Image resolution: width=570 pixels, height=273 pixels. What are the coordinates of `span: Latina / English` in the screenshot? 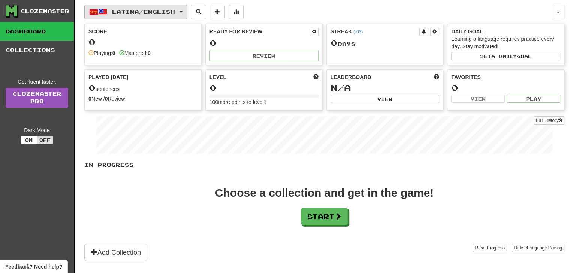 It's located at (143, 12).